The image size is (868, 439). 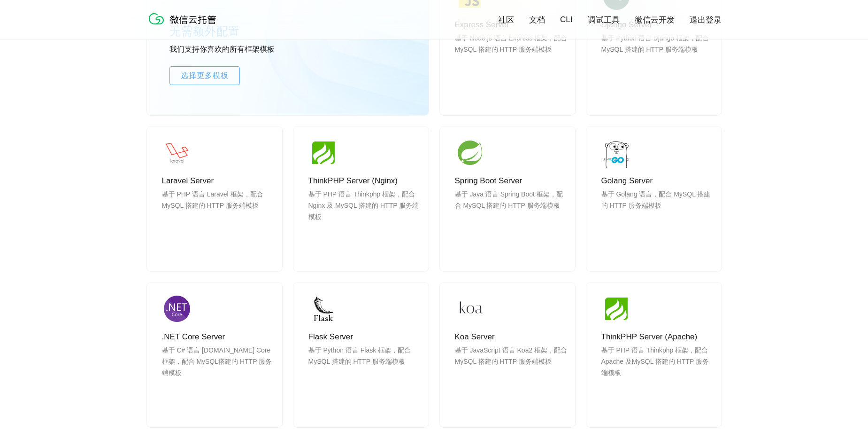 I want to click on p: 基于 Java 语言 Spring Boot 框架，配合 MySQL 搭建的 HTTP 服务端模板, so click(x=511, y=211).